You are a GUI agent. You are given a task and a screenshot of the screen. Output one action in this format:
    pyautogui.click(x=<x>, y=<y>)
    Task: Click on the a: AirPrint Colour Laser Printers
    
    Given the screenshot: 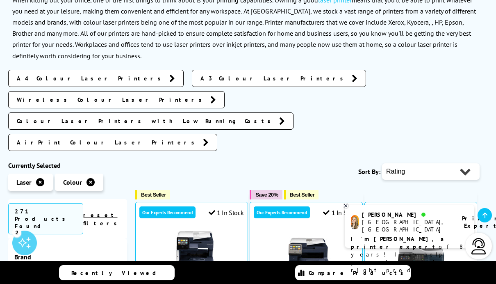 What is the action you would take?
    pyautogui.click(x=113, y=142)
    